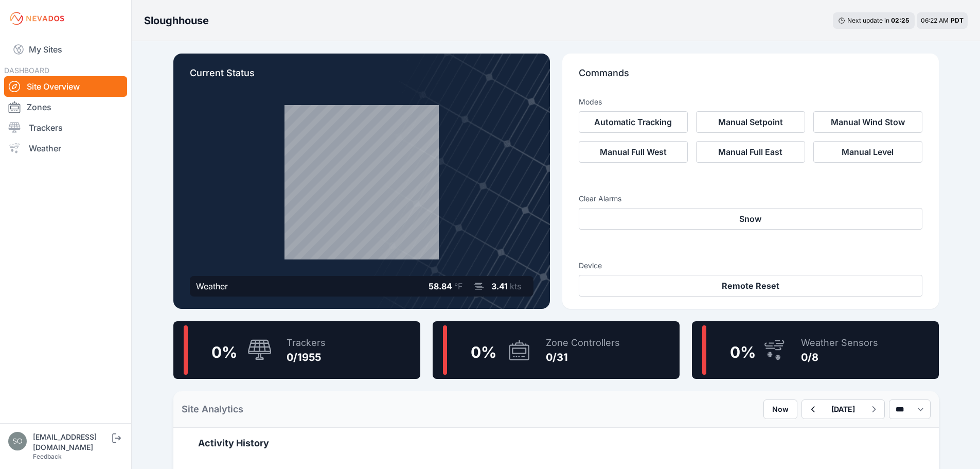 This screenshot has height=469, width=980. What do you see at coordinates (750, 199) in the screenshot?
I see `h3: Clear Alarms` at bounding box center [750, 199].